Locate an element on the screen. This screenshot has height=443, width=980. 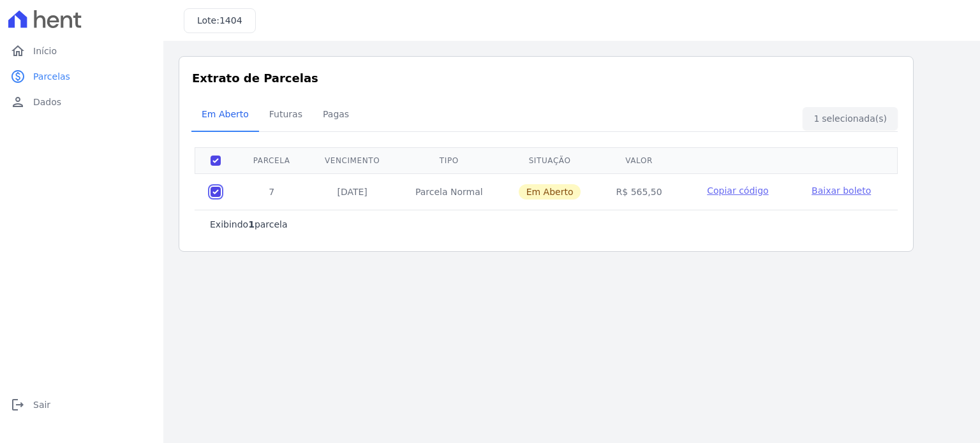
a: Baixar boleto is located at coordinates (841, 190).